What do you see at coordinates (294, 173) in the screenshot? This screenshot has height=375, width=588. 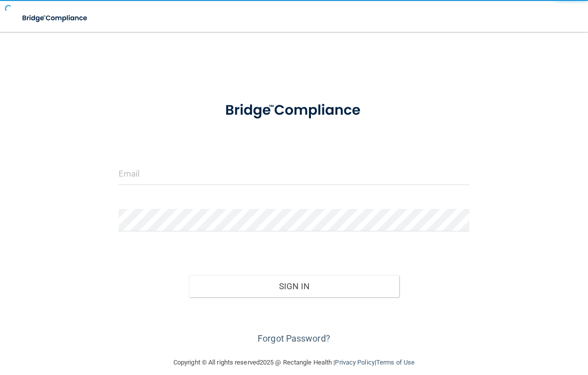 I see `input: Email` at bounding box center [294, 173].